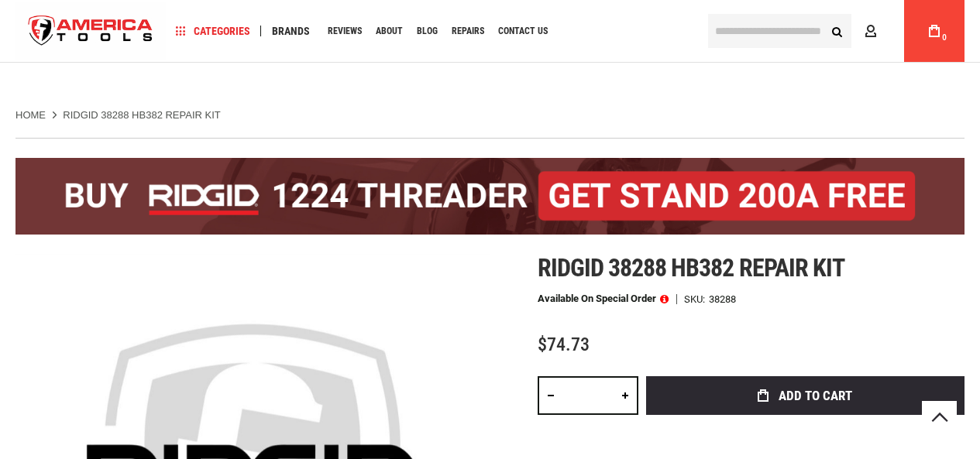 This screenshot has width=980, height=459. What do you see at coordinates (389, 31) in the screenshot?
I see `span: About` at bounding box center [389, 31].